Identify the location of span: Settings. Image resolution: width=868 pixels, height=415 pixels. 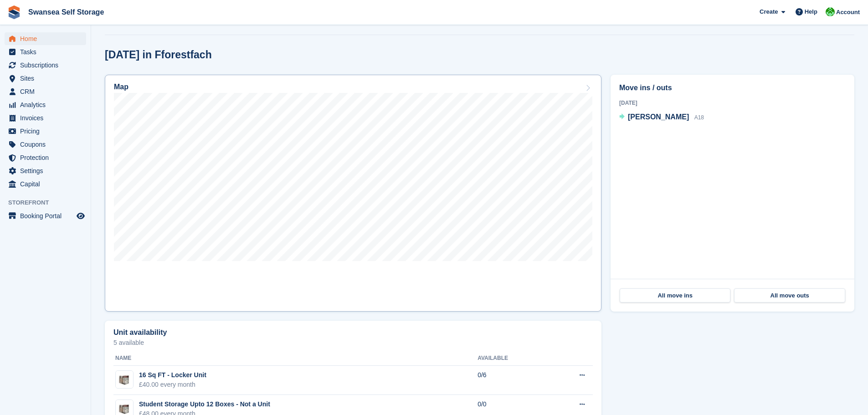
(48, 171).